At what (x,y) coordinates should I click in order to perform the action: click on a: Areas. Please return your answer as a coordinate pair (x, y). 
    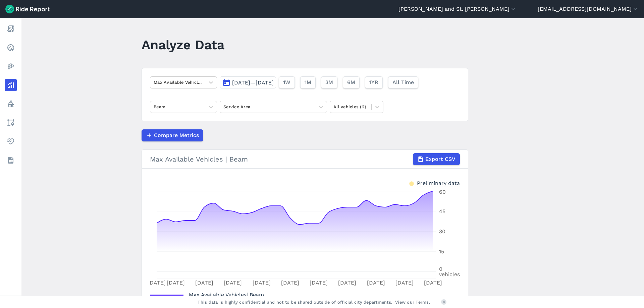
    Looking at the image, I should click on (11, 123).